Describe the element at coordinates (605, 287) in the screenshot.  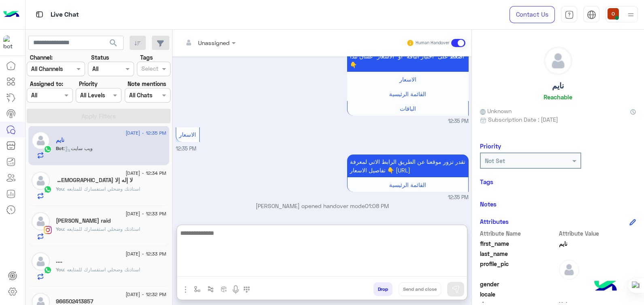
I see `img: hulul-logo.png` at that location.